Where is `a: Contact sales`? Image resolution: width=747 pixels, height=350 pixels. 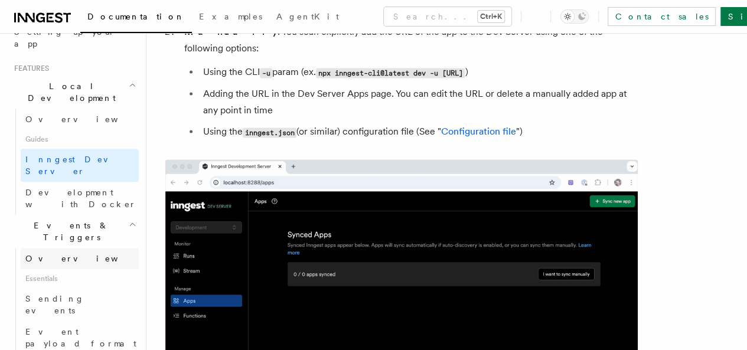 a: Contact sales is located at coordinates (662, 17).